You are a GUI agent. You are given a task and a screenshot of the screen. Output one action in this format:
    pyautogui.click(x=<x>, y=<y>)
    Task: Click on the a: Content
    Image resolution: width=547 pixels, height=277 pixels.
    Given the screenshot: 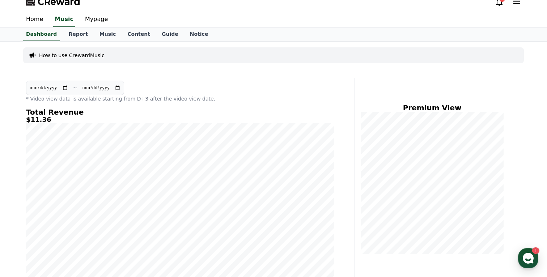 What is the action you would take?
    pyautogui.click(x=138, y=34)
    